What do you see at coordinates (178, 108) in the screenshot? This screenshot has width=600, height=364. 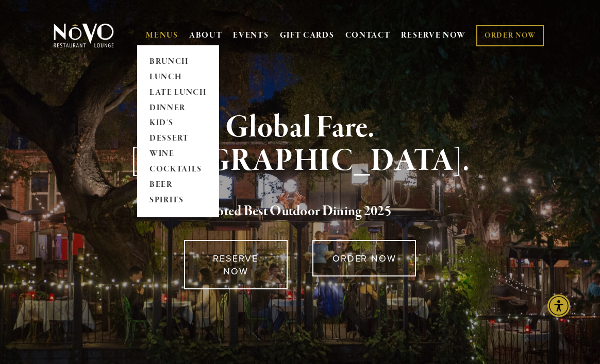 I see `a: DINNER` at bounding box center [178, 108].